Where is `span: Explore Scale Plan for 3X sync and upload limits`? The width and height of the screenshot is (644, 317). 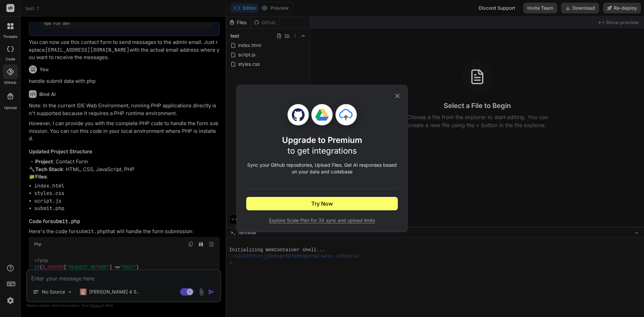
span: Explore Scale Plan for 3X sync and upload limits is located at coordinates (322, 220).